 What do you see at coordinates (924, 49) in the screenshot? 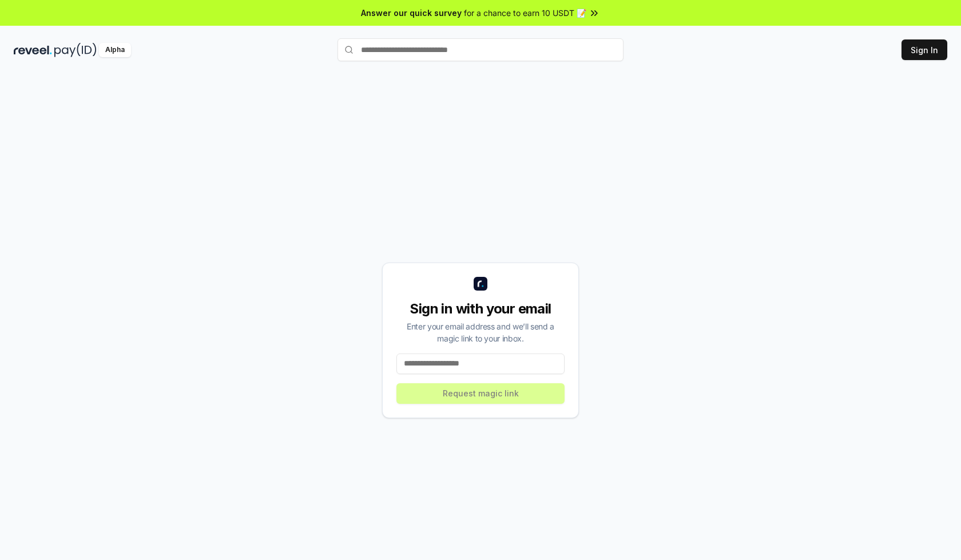
I see `button: Sign In` at bounding box center [924, 49].